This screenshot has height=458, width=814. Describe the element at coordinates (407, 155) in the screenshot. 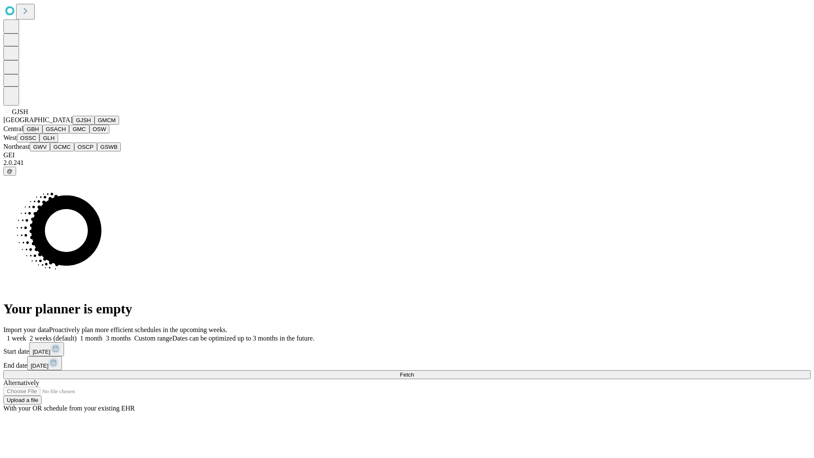

I see `div: GEI` at that location.